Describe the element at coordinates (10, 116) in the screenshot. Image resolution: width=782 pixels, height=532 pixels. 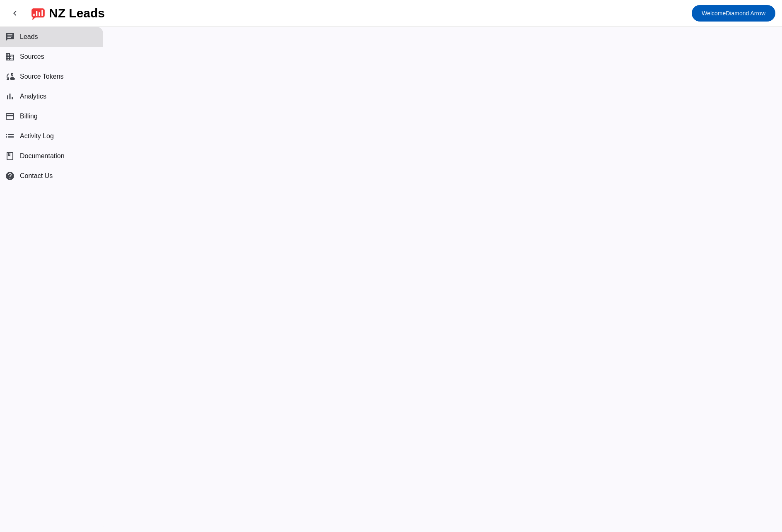
I see `mat-icon: payment` at that location.